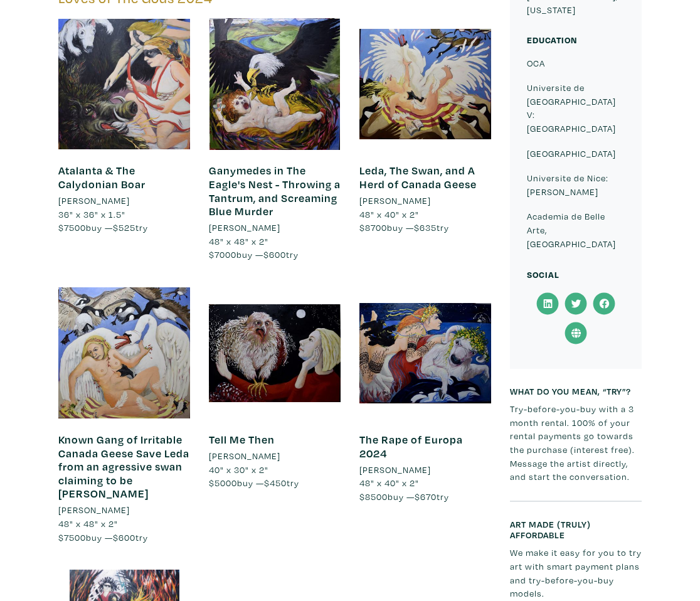 The height and width of the screenshot is (601, 700). What do you see at coordinates (418, 177) in the screenshot?
I see `a: Leda, The Swan, and A Herd of Canada Geese` at bounding box center [418, 177].